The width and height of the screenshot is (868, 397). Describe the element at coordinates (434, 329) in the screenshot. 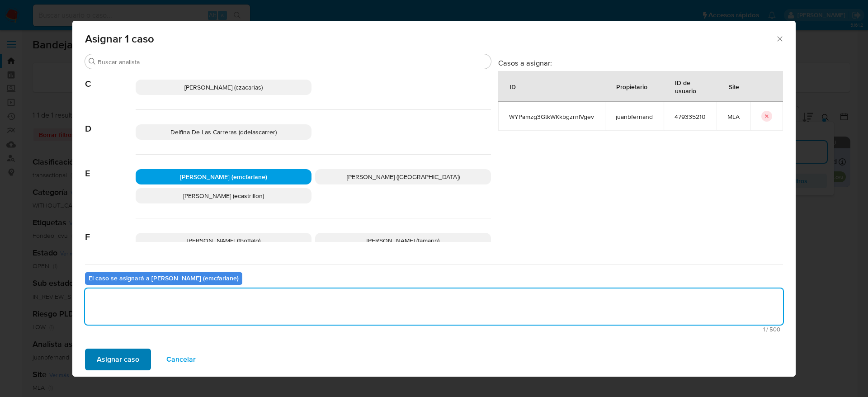

I see `span: Máximo 500 caracteres` at that location.